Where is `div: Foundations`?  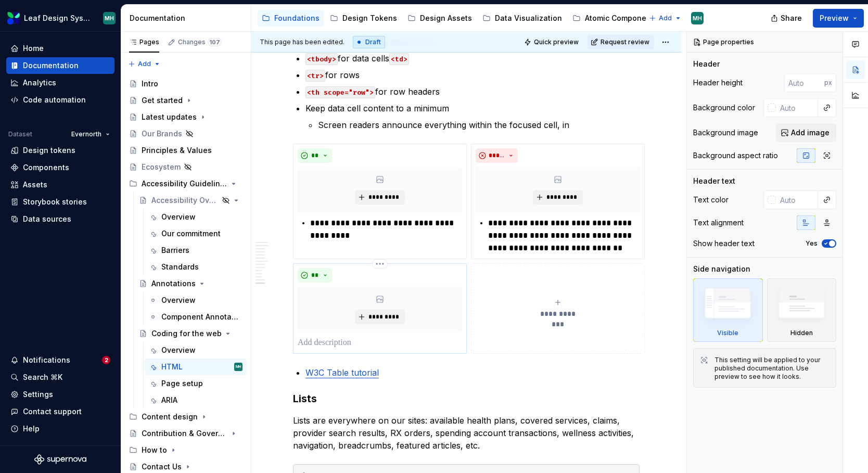
div: Foundations is located at coordinates (297, 18).